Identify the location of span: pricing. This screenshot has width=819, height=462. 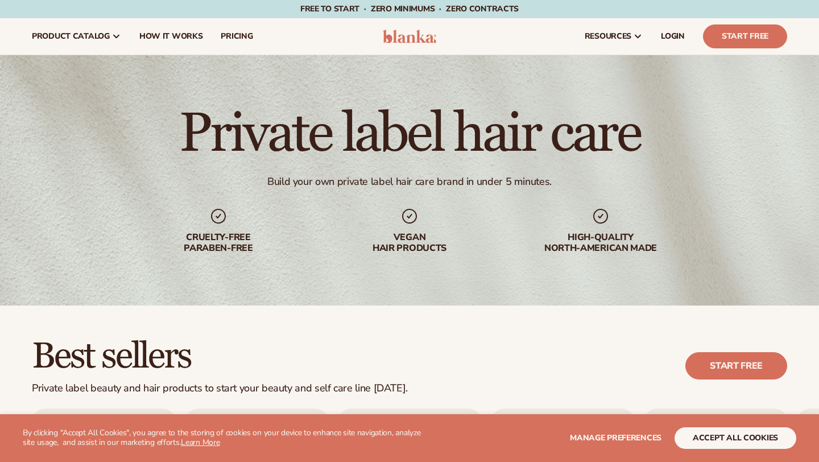
(237, 36).